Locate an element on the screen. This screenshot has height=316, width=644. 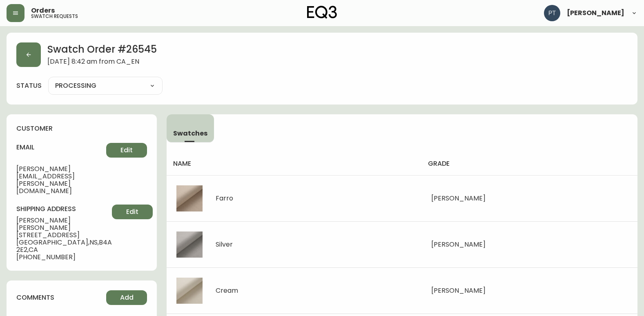
h2: Swatch Order # 26545 is located at coordinates (102, 50).